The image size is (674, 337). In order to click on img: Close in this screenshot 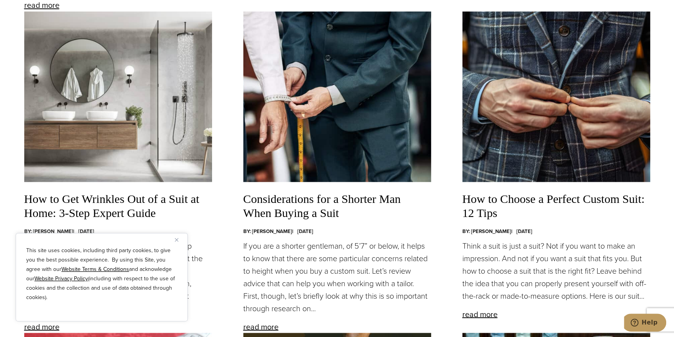, I will do `click(176, 240)`.